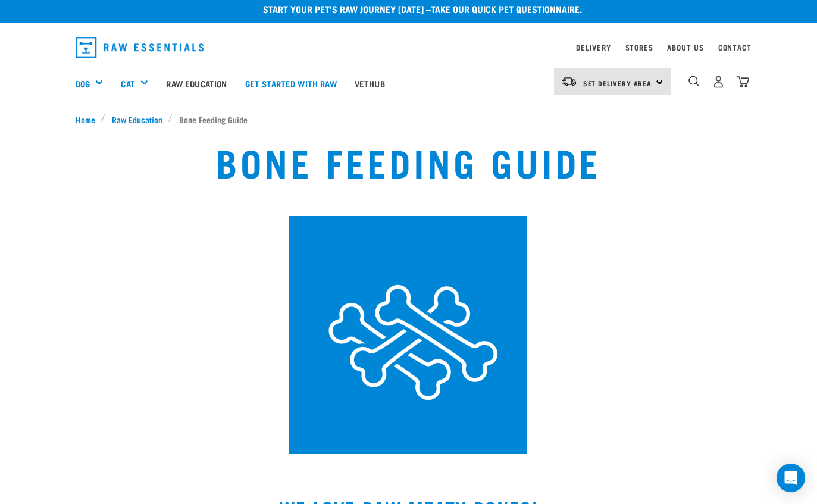 Image resolution: width=817 pixels, height=504 pixels. I want to click on div: Open Intercom Messenger, so click(791, 478).